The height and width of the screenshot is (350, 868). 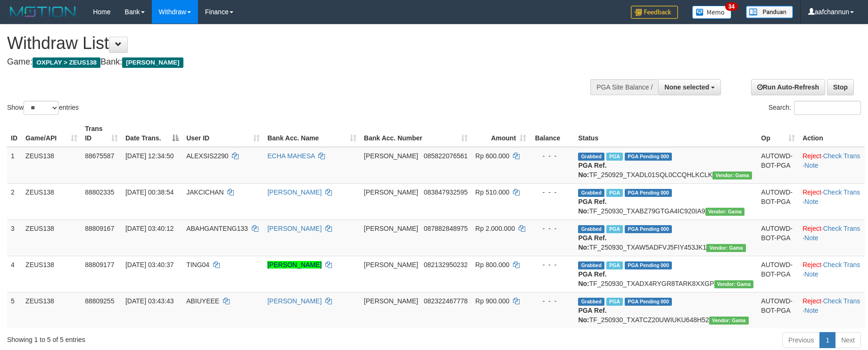 I want to click on span: 88809177, so click(x=100, y=265).